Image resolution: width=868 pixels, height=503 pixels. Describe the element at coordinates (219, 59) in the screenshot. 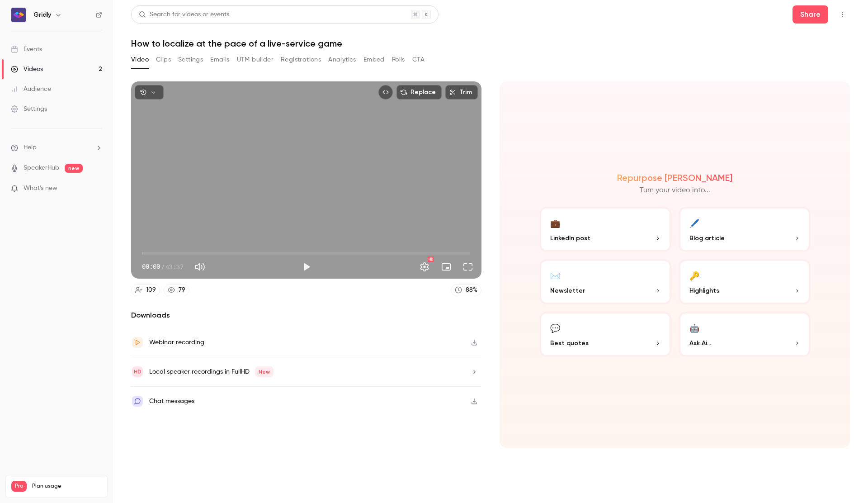

I see `button: Emails` at that location.